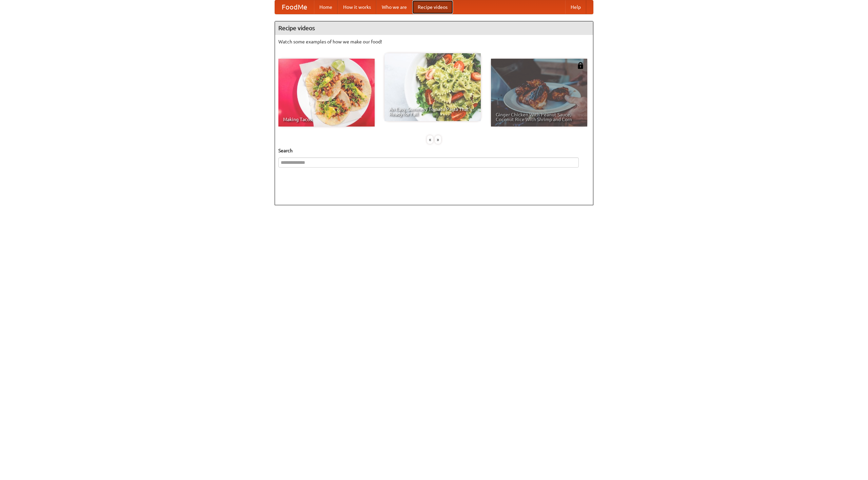  What do you see at coordinates (434, 42) in the screenshot?
I see `p: Watch some examples of how we make our food!` at bounding box center [434, 42].